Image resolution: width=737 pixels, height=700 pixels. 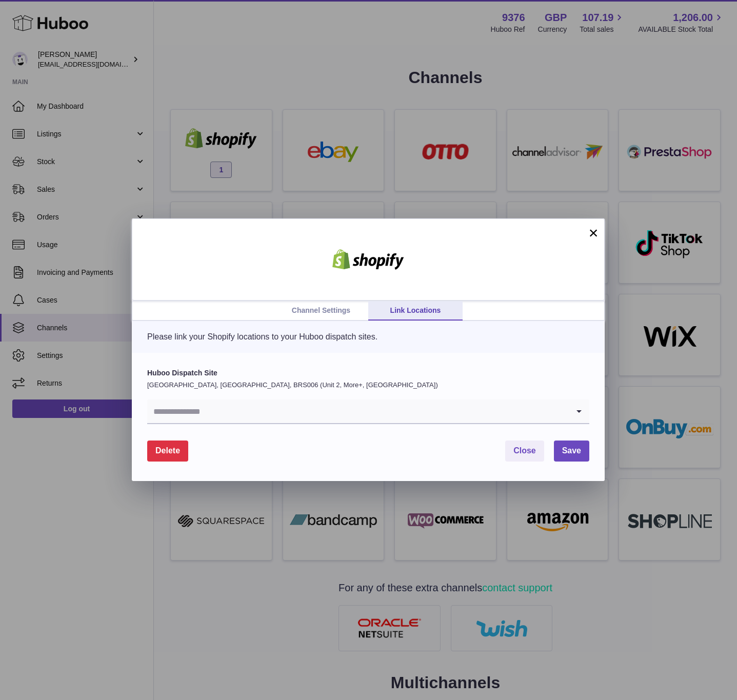 What do you see at coordinates (168, 451) in the screenshot?
I see `button: Delete` at bounding box center [168, 451].